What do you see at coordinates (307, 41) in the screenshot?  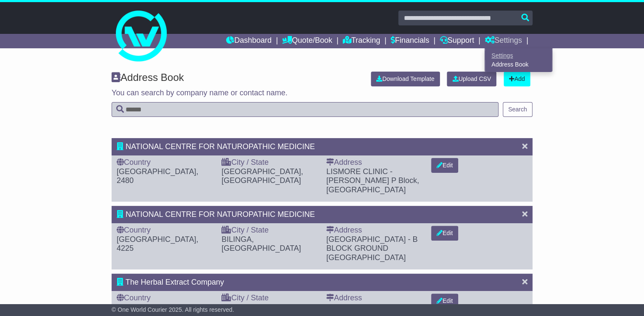 I see `a: Quote/Book` at bounding box center [307, 41].